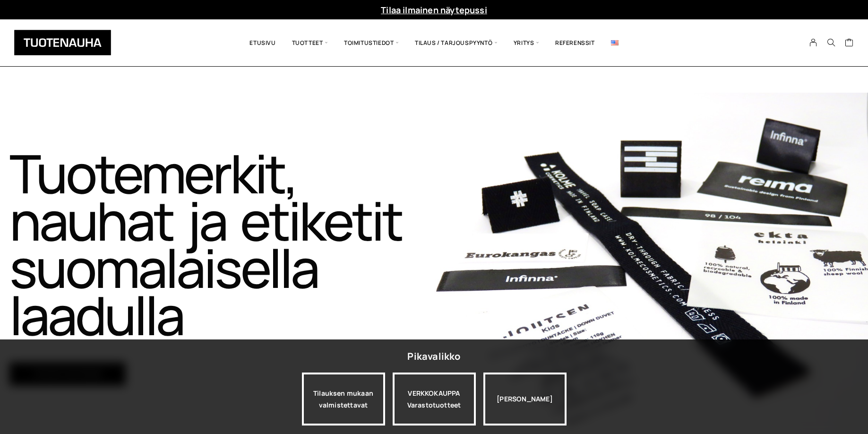  Describe the element at coordinates (615, 42) in the screenshot. I see `img: English` at that location.